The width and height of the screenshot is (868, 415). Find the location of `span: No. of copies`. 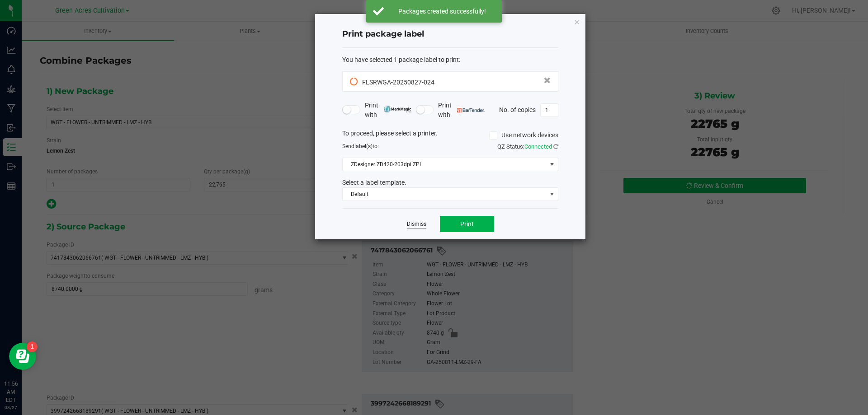

span: No. of copies is located at coordinates (517, 109).